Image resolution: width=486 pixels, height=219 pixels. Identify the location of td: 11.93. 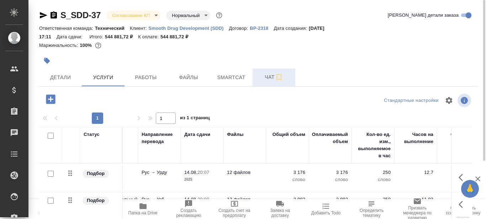
(415, 205).